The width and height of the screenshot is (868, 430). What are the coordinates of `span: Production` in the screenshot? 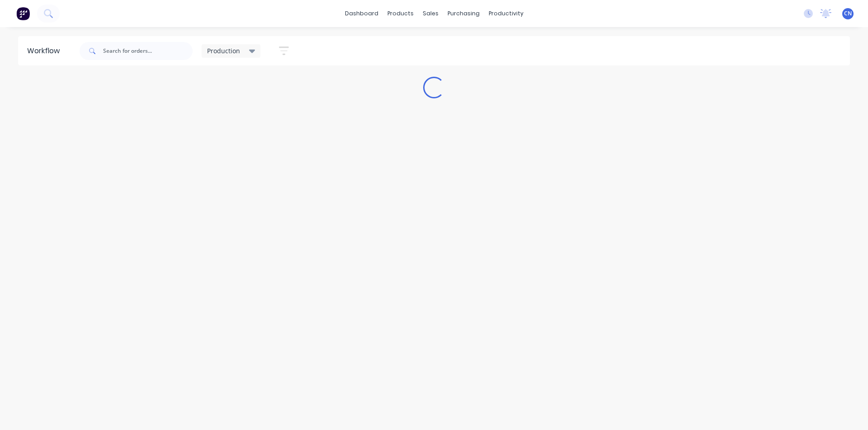 It's located at (223, 51).